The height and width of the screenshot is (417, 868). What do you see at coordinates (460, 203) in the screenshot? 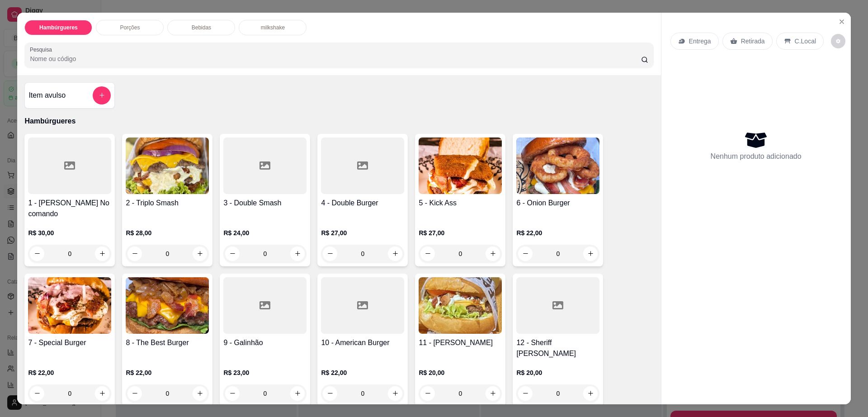
I see `h4: 5 - Kick Ass` at bounding box center [460, 203].